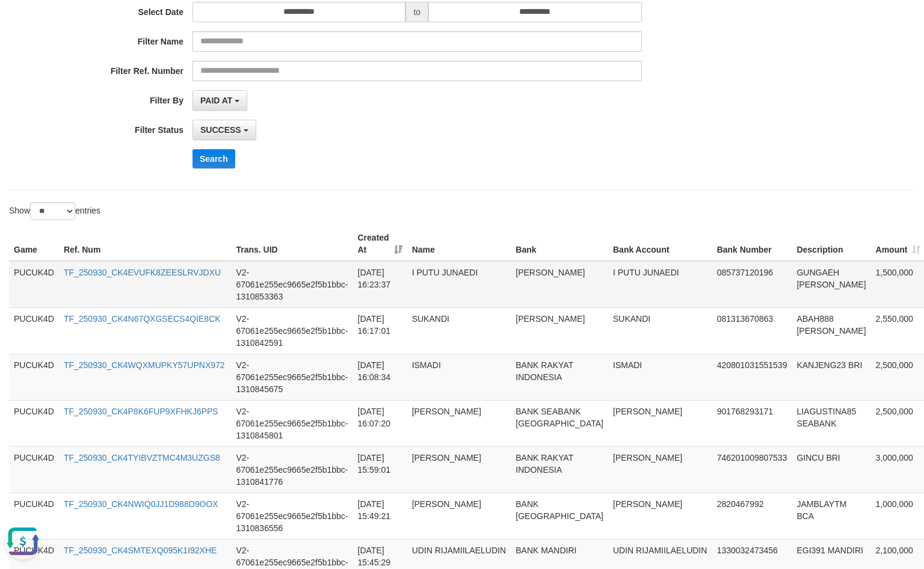  What do you see at coordinates (216, 100) in the screenshot?
I see `span: PAID AT` at bounding box center [216, 100].